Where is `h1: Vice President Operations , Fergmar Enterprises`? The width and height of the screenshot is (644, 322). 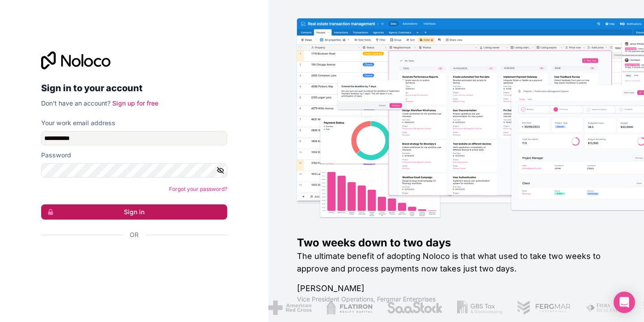 h1: Vice President Operations , Fergmar Enterprises is located at coordinates (456, 299).